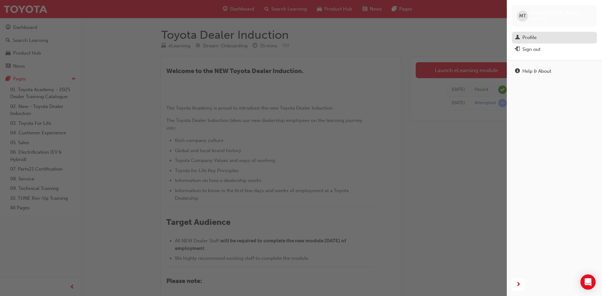 The width and height of the screenshot is (602, 296). I want to click on span: MT, so click(523, 16).